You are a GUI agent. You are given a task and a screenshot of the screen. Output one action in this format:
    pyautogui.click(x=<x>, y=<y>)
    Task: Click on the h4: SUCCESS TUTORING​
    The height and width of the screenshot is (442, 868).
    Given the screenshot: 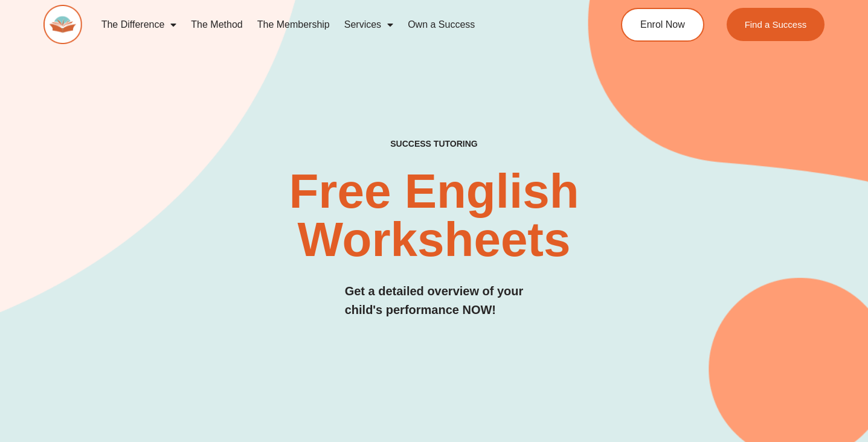 What is the action you would take?
    pyautogui.click(x=433, y=144)
    